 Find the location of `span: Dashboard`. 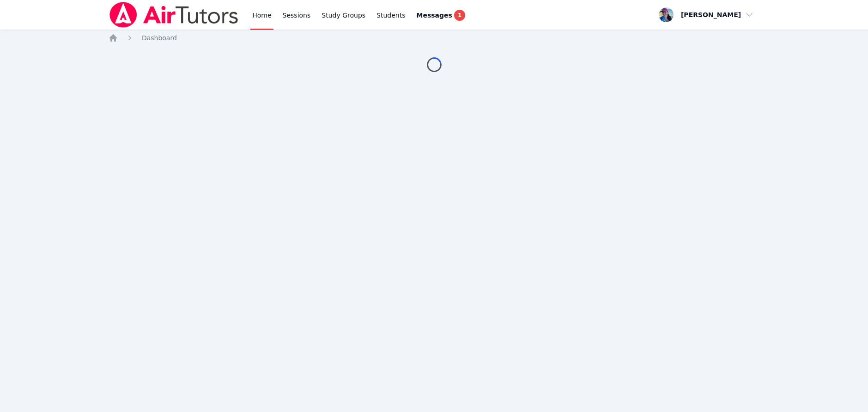

span: Dashboard is located at coordinates (160, 37).